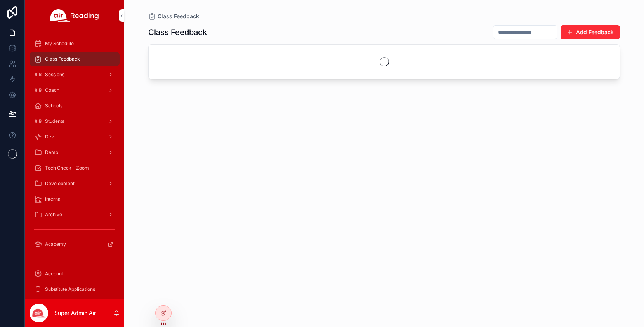 The width and height of the screenshot is (644, 327). What do you see at coordinates (49, 137) in the screenshot?
I see `span: Dev` at bounding box center [49, 137].